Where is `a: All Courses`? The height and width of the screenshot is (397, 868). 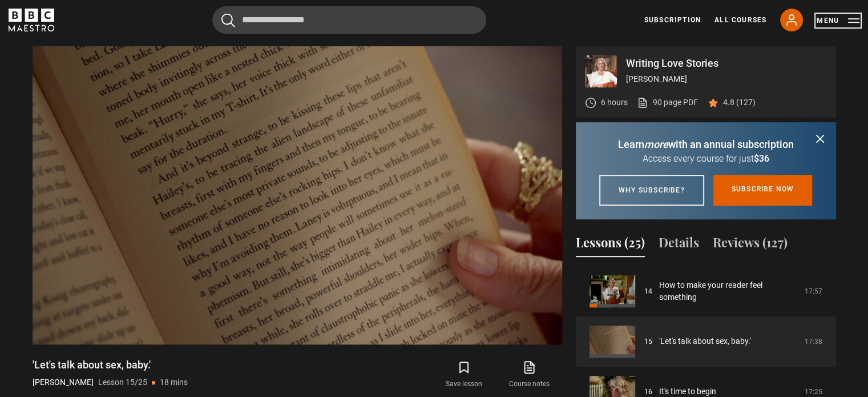
a: All Courses is located at coordinates (740, 20).